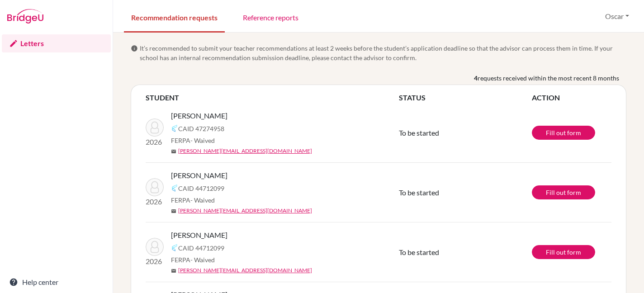 This screenshot has width=644, height=293. What do you see at coordinates (572, 98) in the screenshot?
I see `th: ACTION` at bounding box center [572, 98].